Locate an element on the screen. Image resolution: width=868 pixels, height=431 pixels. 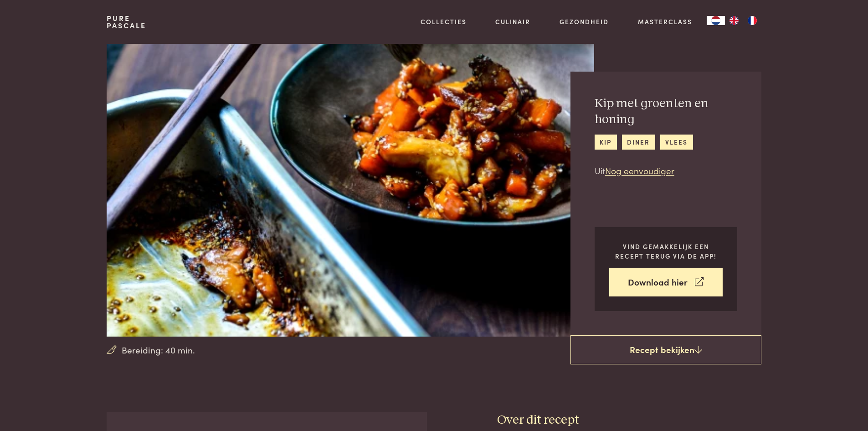
a: Collecties is located at coordinates (443, 21).